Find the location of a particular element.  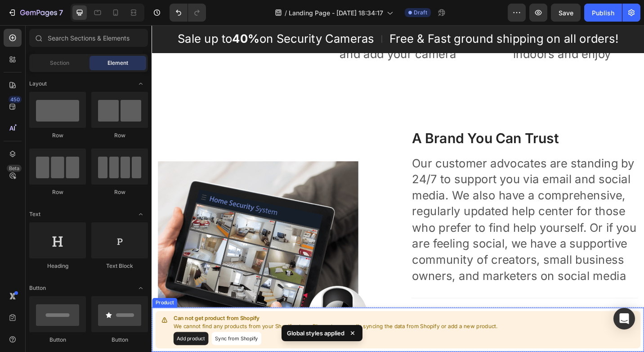

p: 7 is located at coordinates (61, 13).